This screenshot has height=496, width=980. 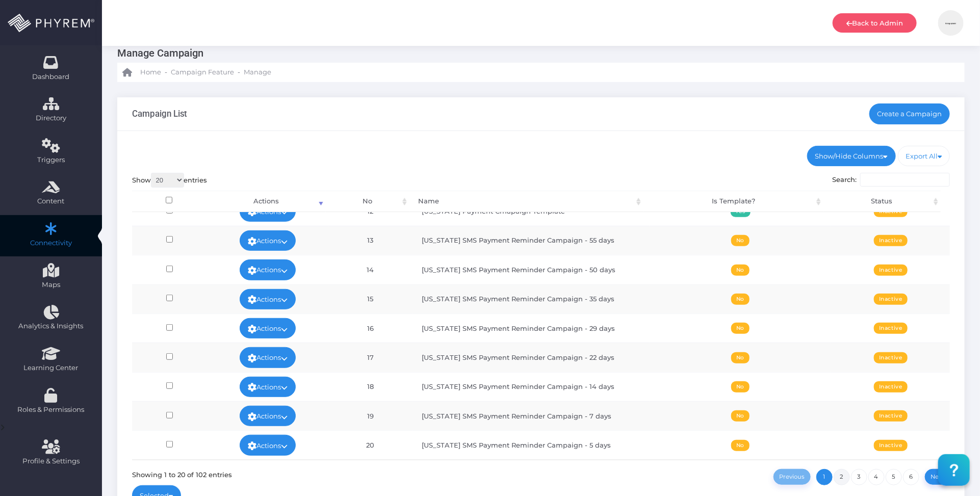 What do you see at coordinates (51, 77) in the screenshot?
I see `span: Dashboard` at bounding box center [51, 77].